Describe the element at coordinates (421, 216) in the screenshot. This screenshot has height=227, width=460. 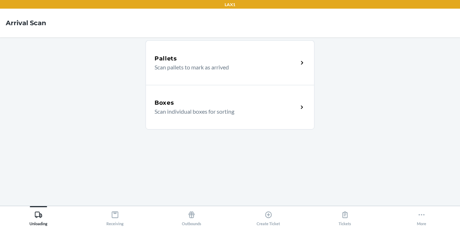
I see `button: More` at that location.